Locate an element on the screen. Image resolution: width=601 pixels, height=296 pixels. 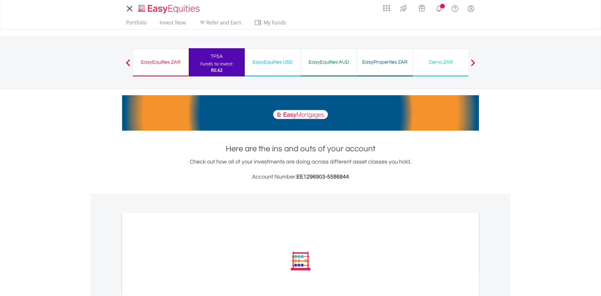
a: Notifications is located at coordinates (439, 8).